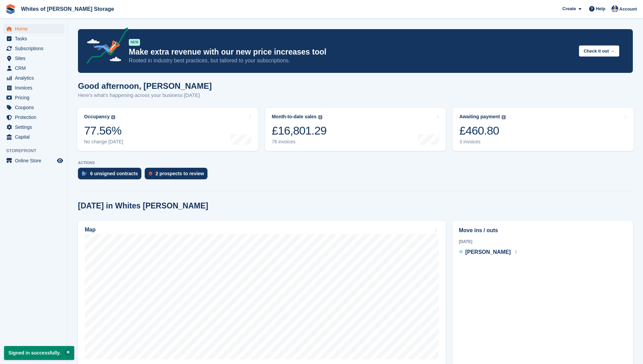 The width and height of the screenshot is (643, 364). Describe the element at coordinates (480, 116) in the screenshot. I see `div: Awaiting payment` at that location.